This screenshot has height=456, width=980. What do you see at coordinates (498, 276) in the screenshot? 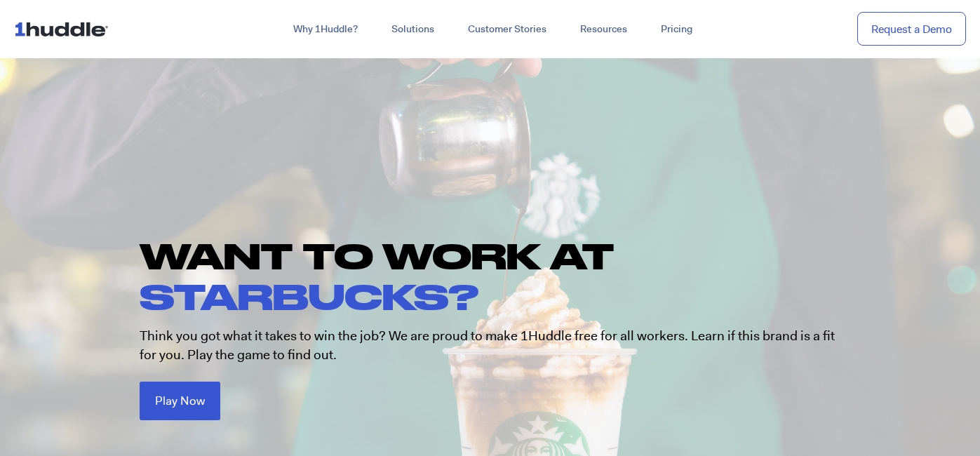
I see `h1: WANT TO WORK AT` at bounding box center [498, 276].